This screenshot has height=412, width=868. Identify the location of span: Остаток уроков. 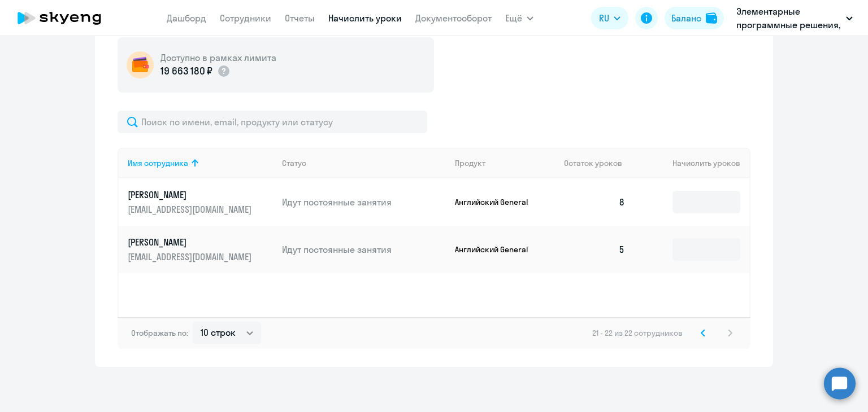
(593, 163).